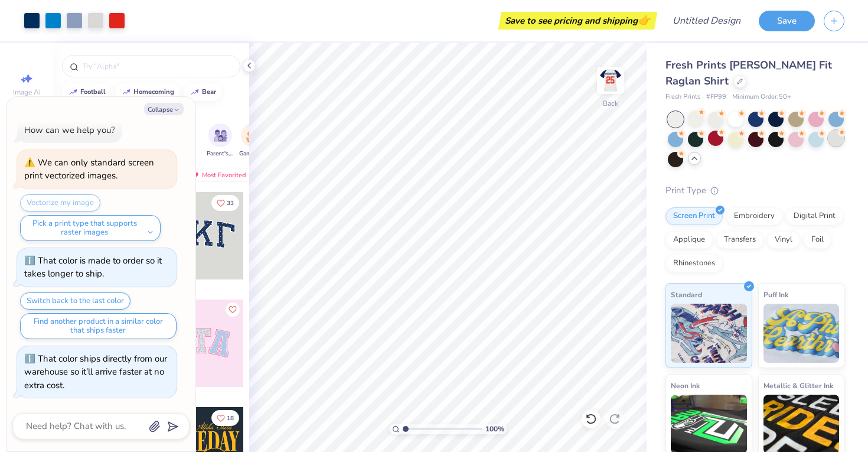  Describe the element at coordinates (154, 91) in the screenshot. I see `div: homecoming` at that location.